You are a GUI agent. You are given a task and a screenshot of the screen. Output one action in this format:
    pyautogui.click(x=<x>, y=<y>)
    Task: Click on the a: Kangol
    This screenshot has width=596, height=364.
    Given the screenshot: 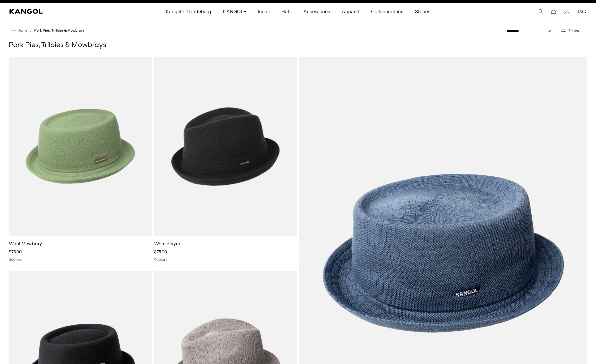 What is the action you would take?
    pyautogui.click(x=59, y=11)
    